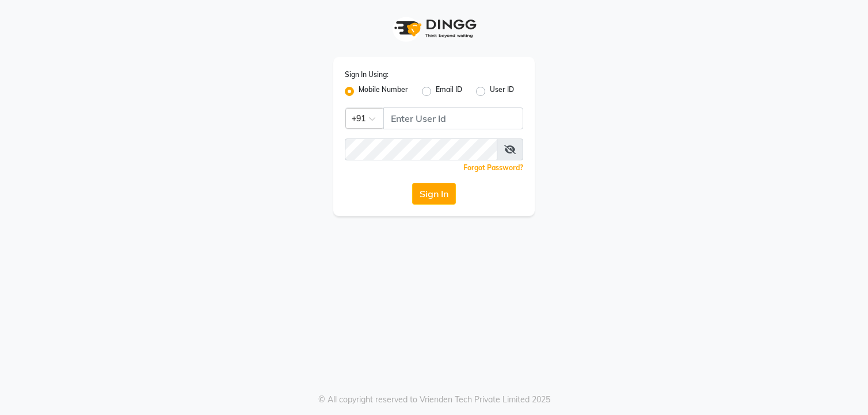  Describe the element at coordinates (449, 91) in the screenshot. I see `label: Email ID` at that location.